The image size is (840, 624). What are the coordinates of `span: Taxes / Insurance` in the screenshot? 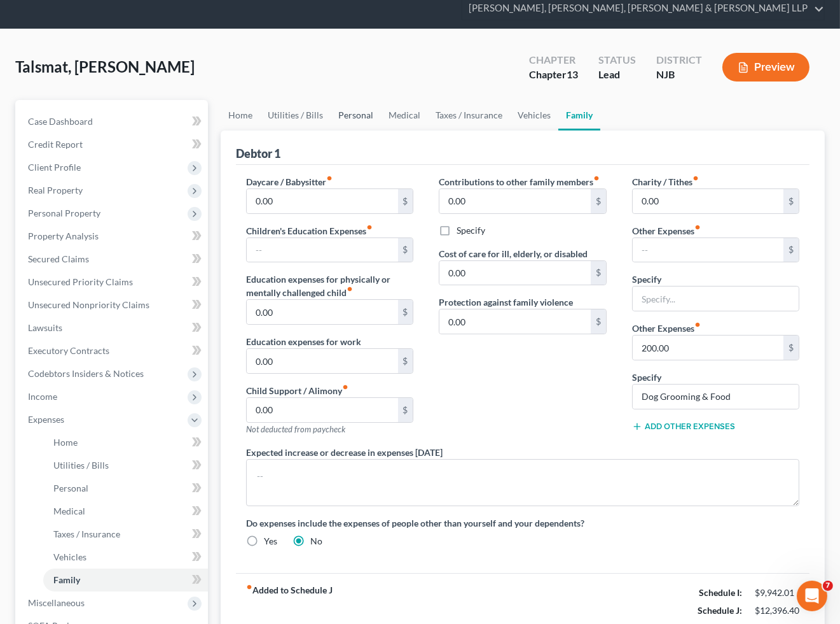 It's located at (87, 533).